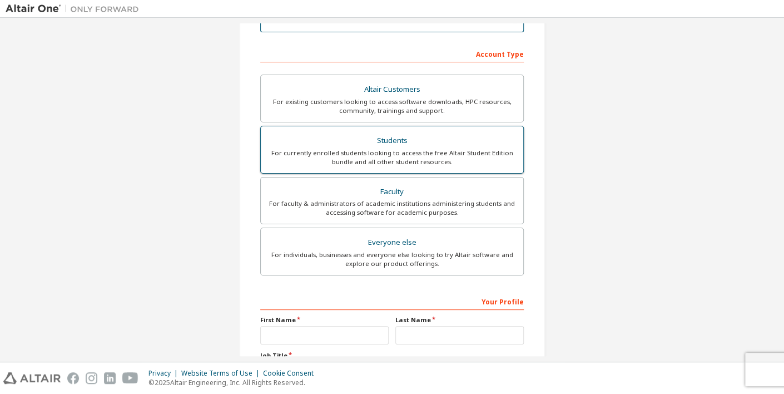 The width and height of the screenshot is (784, 394). I want to click on div: Altair Customers, so click(392, 90).